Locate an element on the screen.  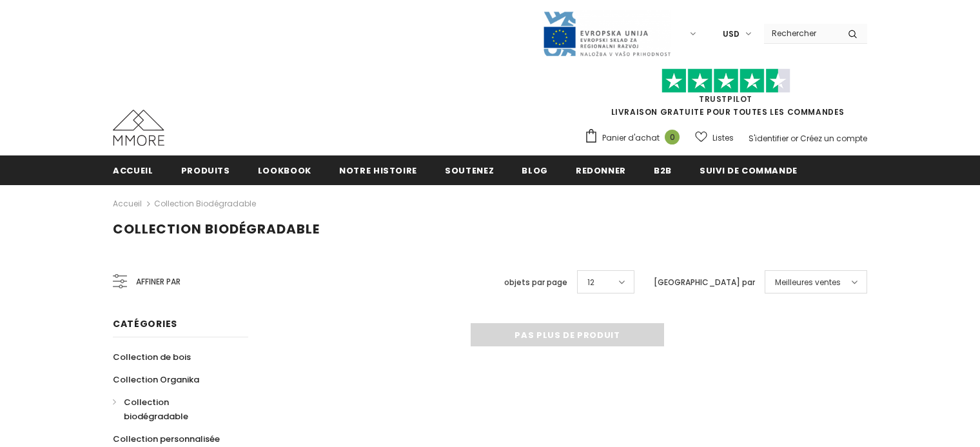
a: Notre histoire is located at coordinates (378, 170).